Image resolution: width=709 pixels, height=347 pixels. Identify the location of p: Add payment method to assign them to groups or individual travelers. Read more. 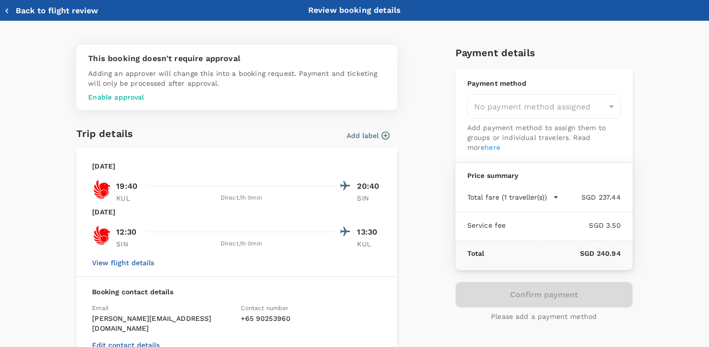
(544, 137).